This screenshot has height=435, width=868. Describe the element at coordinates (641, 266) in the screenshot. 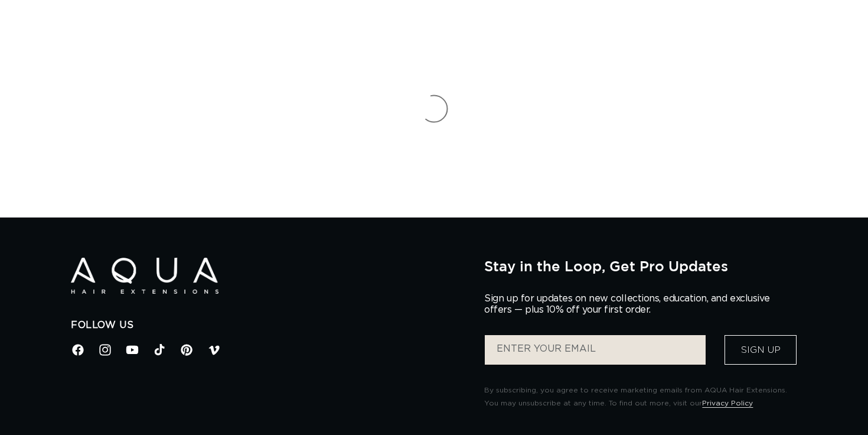

I see `h2: Stay in the Loop, Get Pro Updates` at that location.